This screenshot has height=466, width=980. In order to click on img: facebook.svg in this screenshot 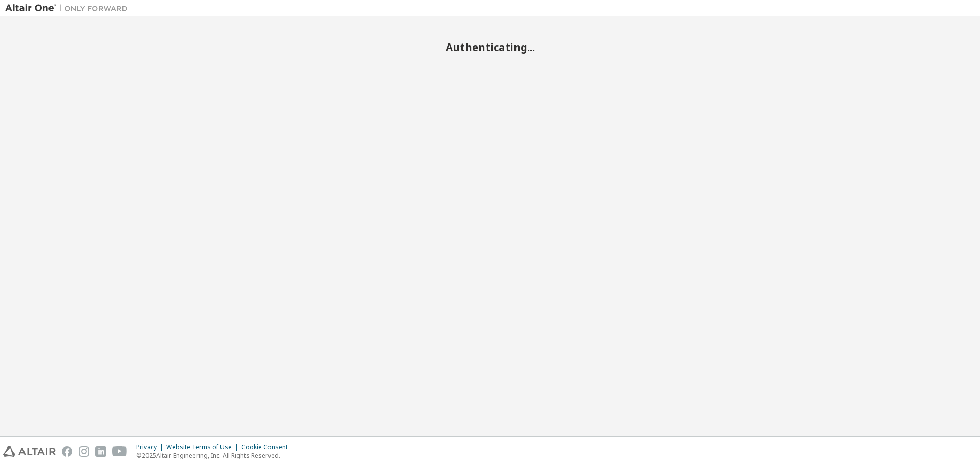, I will do `click(67, 451)`.